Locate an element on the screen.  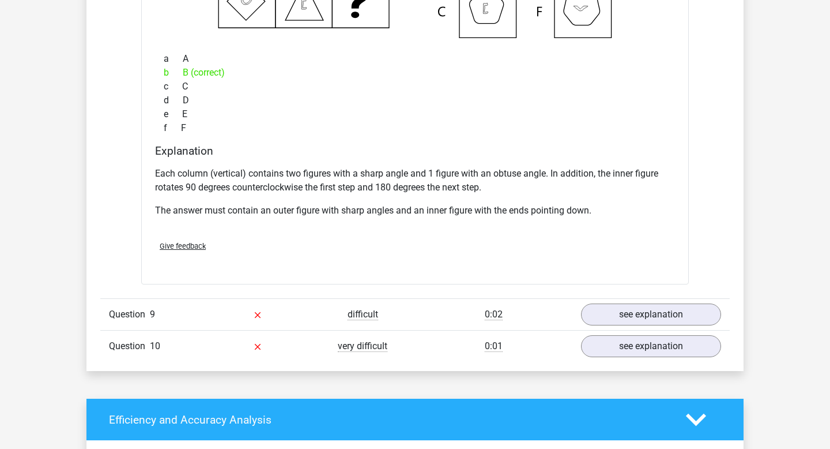
h4: Explanation is located at coordinates (415, 151).